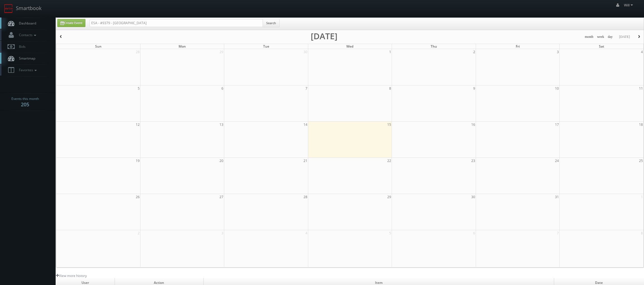 The width and height of the screenshot is (644, 285). I want to click on span: 17, so click(557, 124).